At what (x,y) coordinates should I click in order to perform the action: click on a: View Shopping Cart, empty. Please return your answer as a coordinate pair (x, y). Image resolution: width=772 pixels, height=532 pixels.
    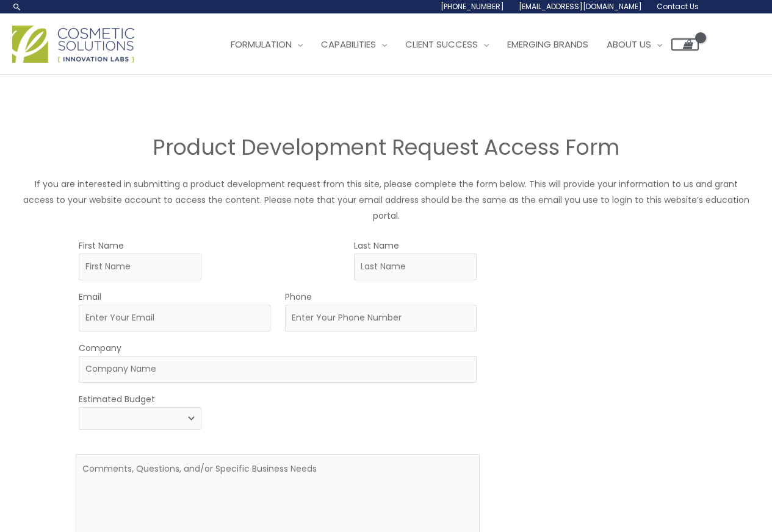
    Looking at the image, I should click on (684, 45).